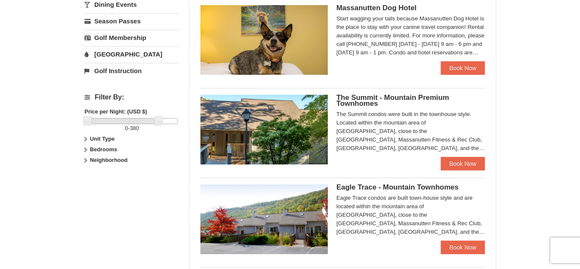 The image size is (580, 269). What do you see at coordinates (126, 128) in the screenshot?
I see `span: 0` at bounding box center [126, 128].